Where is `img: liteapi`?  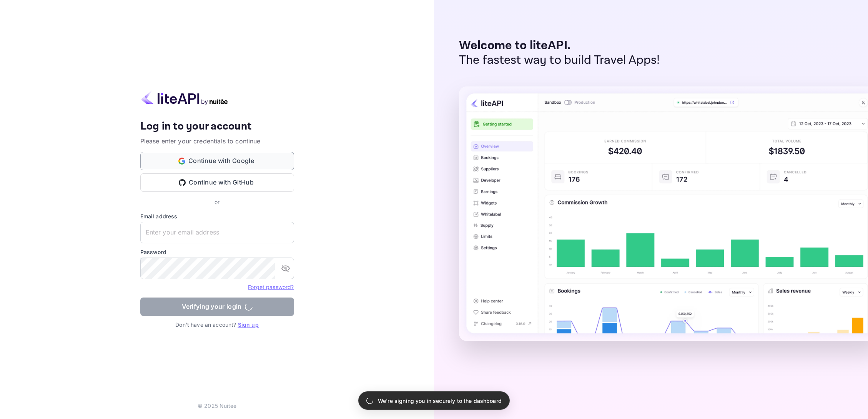 img: liteapi is located at coordinates (185, 98).